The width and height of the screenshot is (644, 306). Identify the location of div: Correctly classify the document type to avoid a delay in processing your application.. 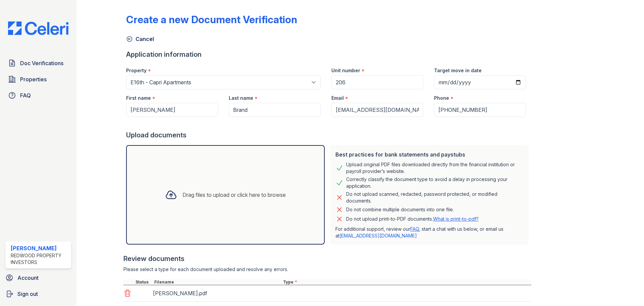
(435, 183).